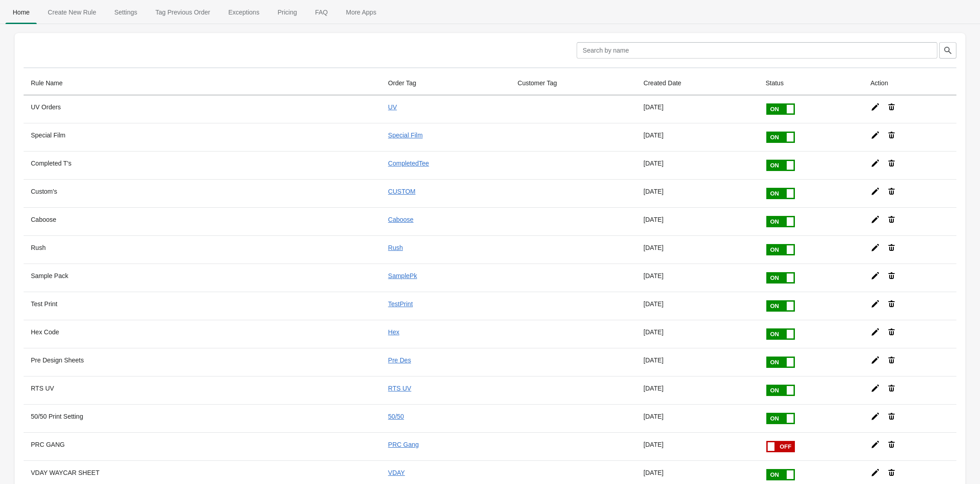  What do you see at coordinates (202, 333) in the screenshot?
I see `th: Hex Code` at bounding box center [202, 333].